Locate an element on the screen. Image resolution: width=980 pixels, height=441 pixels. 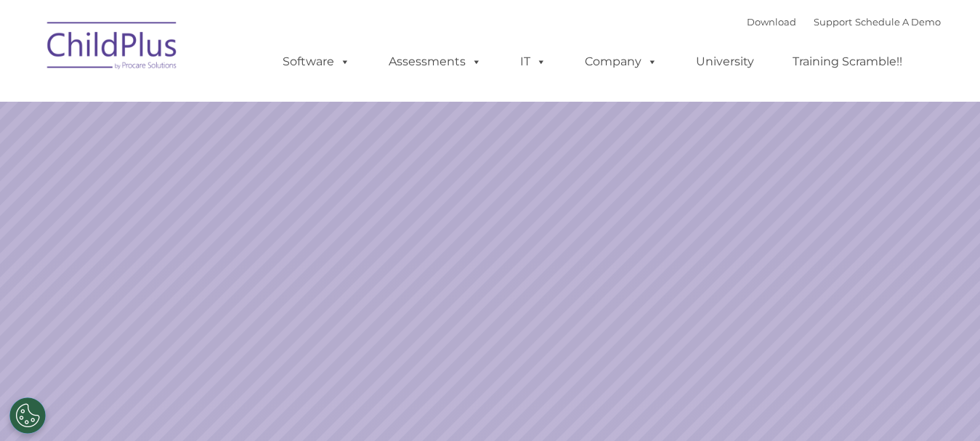
a: Software is located at coordinates (316, 61).